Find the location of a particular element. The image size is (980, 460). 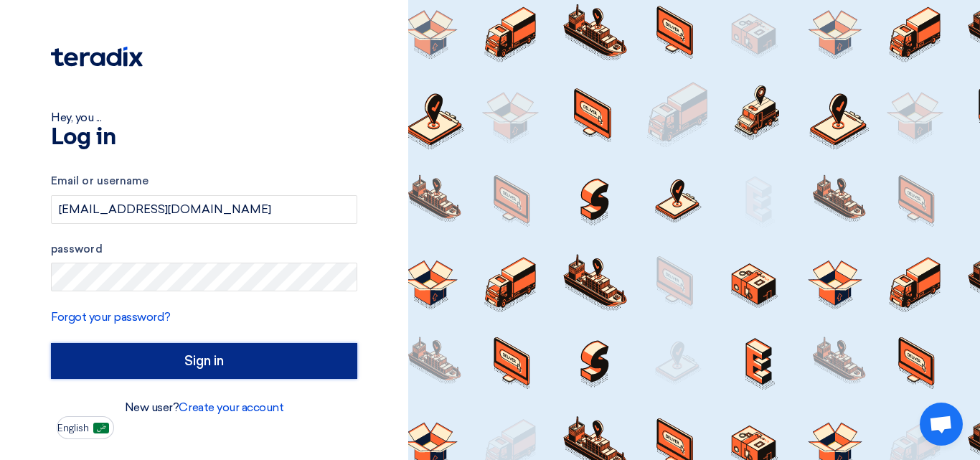

a: Create your account is located at coordinates (231, 408).